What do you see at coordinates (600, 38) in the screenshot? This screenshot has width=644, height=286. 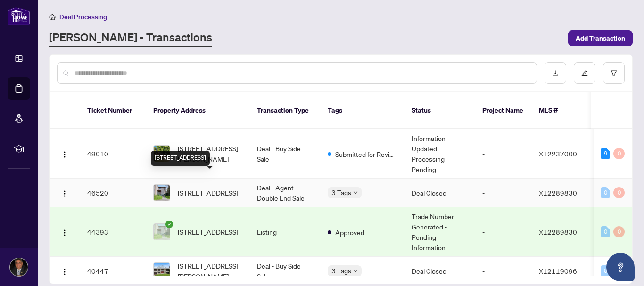 I see `button: Add Transaction` at bounding box center [600, 38].